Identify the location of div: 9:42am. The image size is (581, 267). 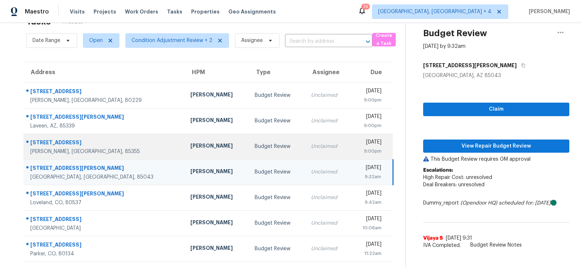
(368, 202).